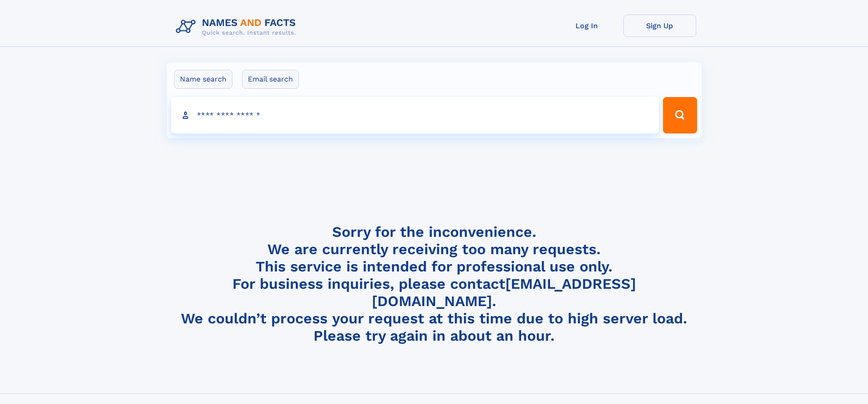  Describe the element at coordinates (586, 26) in the screenshot. I see `a: Log In` at that location.